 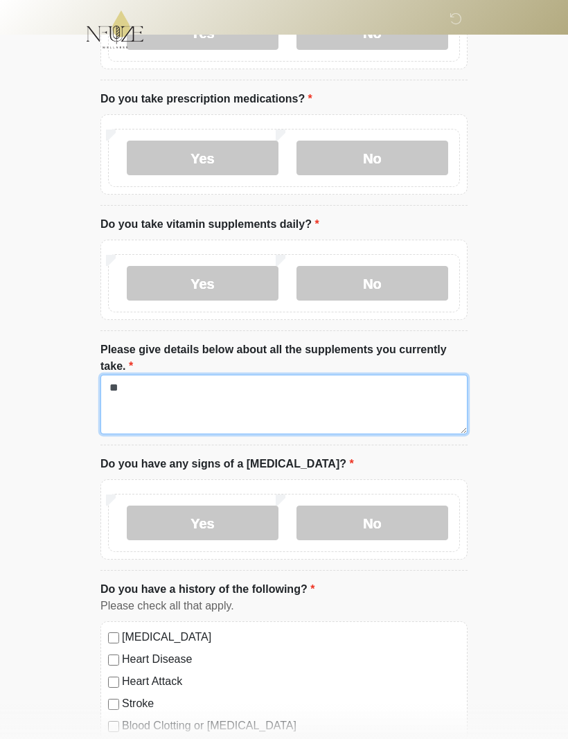 I want to click on label: Do you take vitamin supplements daily?, so click(x=210, y=224).